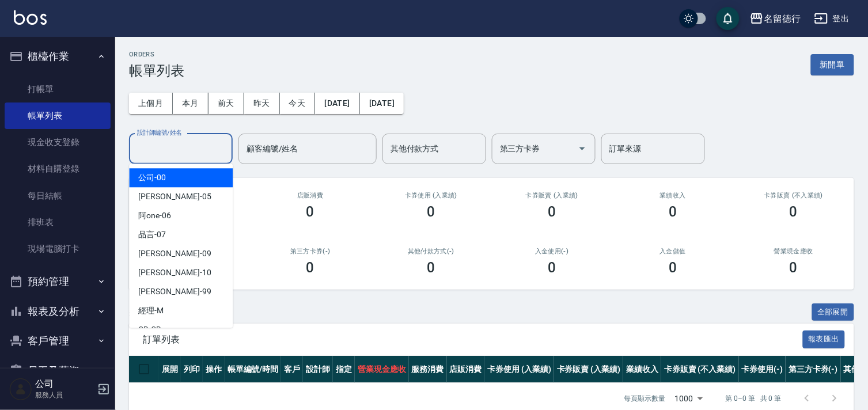  What do you see at coordinates (292, 369) in the screenshot?
I see `th: 客戶` at bounding box center [292, 369].